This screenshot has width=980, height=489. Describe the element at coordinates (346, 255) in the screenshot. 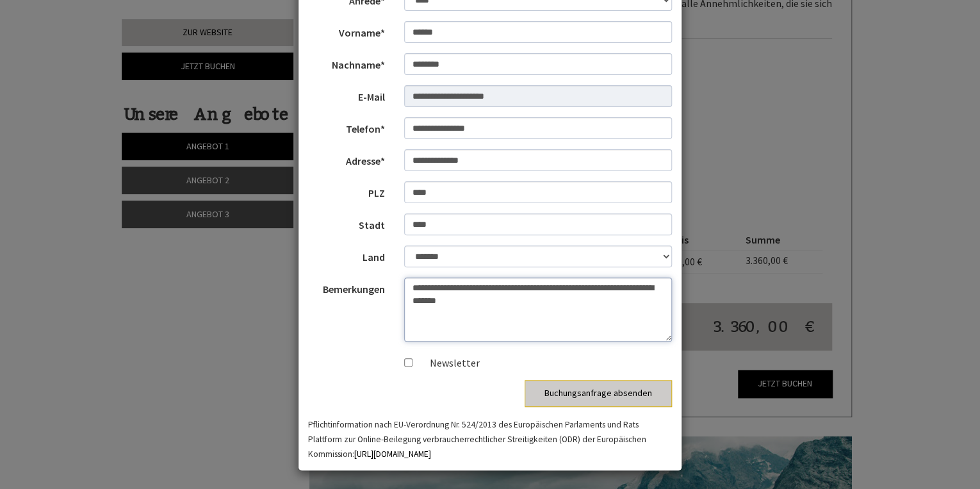

I see `label: Land` at that location.